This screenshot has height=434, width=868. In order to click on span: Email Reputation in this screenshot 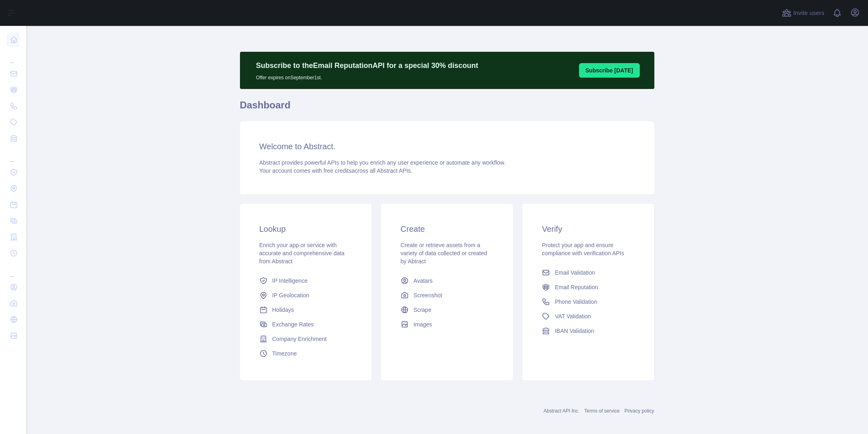, I will do `click(577, 287)`.